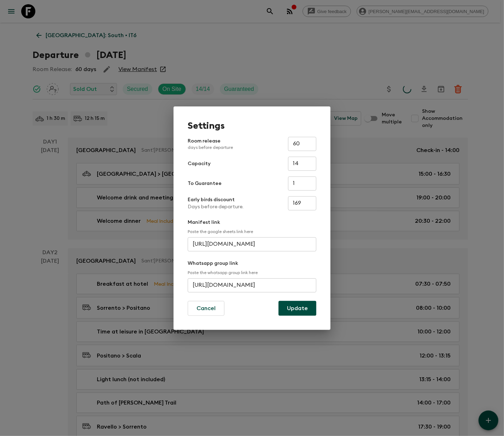 The width and height of the screenshot is (504, 436). What do you see at coordinates (205, 183) in the screenshot?
I see `p: To Guarantee` at bounding box center [205, 183].